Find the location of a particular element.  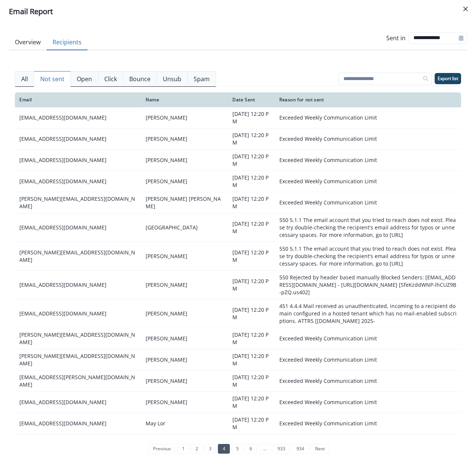

div: Name is located at coordinates (185, 100).